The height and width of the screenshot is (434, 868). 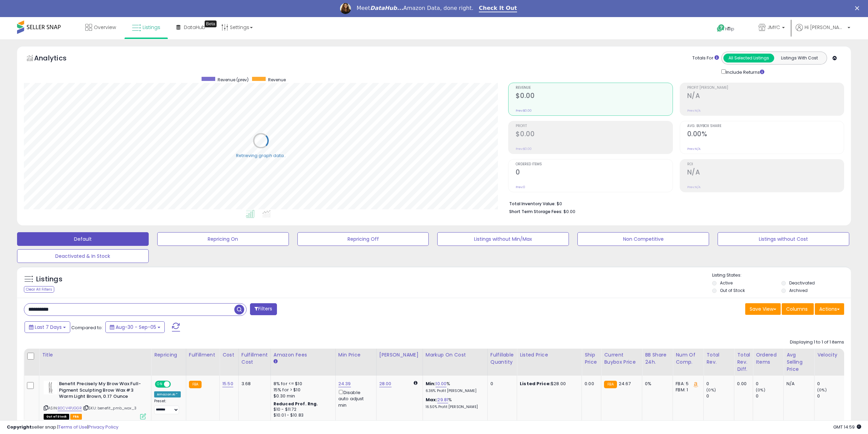 What do you see at coordinates (783, 239) in the screenshot?
I see `button: Listings without Cost` at bounding box center [783, 239].